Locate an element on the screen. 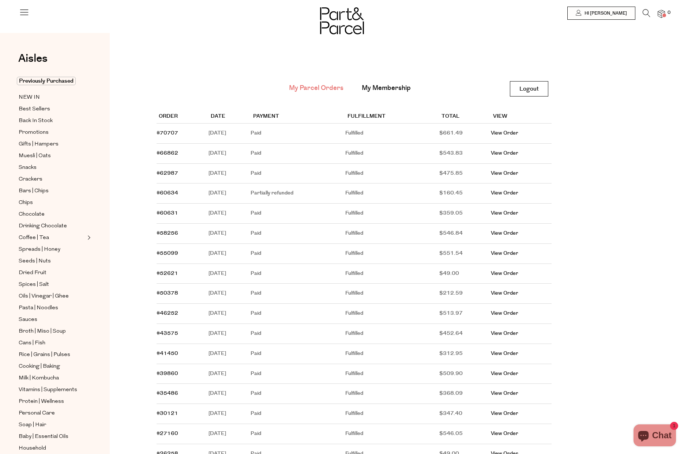 The width and height of the screenshot is (684, 454). td: $546.84 is located at coordinates (465, 234).